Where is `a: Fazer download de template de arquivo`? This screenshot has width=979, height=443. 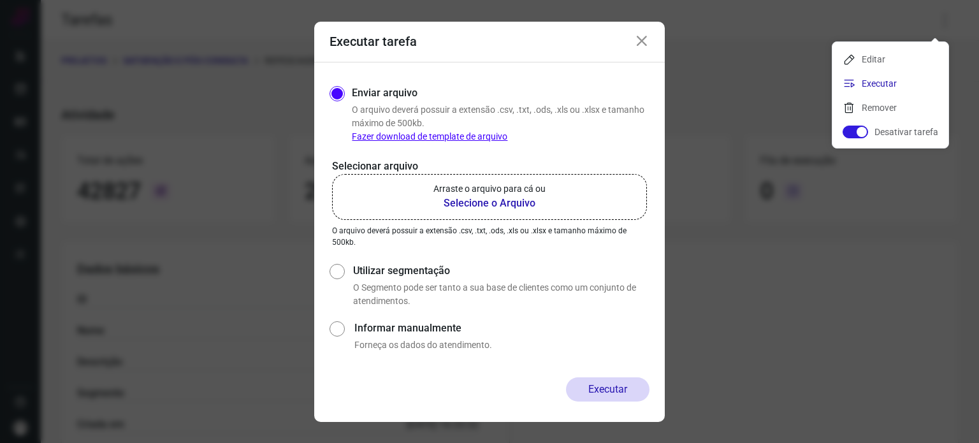
a: Fazer download de template de arquivo is located at coordinates (430, 136).